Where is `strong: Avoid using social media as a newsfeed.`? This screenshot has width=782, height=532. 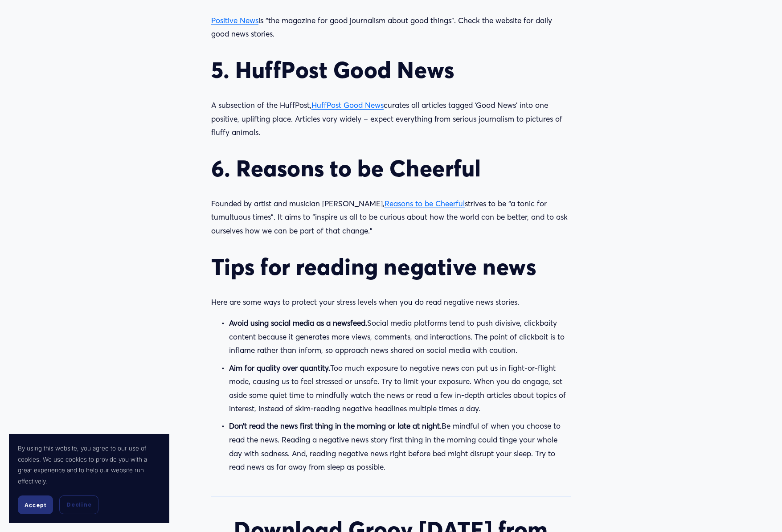 strong: Avoid using social media as a newsfeed. is located at coordinates (298, 323).